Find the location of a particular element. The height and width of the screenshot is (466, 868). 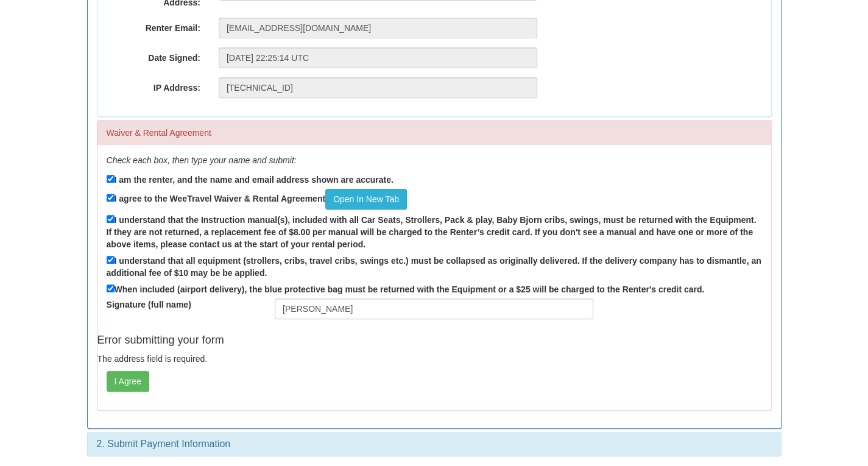

label: I understand that the Instruction manual(s), included with all Car Seats, Strollers, Pack & play,... is located at coordinates (434, 231).